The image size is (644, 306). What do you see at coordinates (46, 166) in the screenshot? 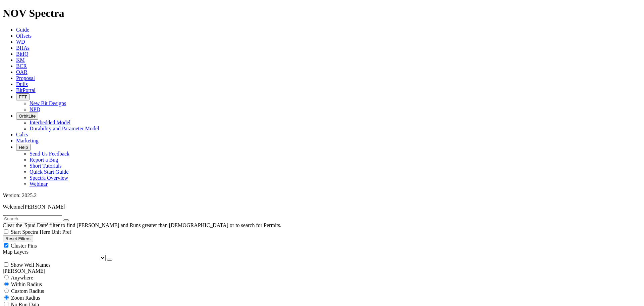
I see `a: Short Tutorials` at bounding box center [46, 166].